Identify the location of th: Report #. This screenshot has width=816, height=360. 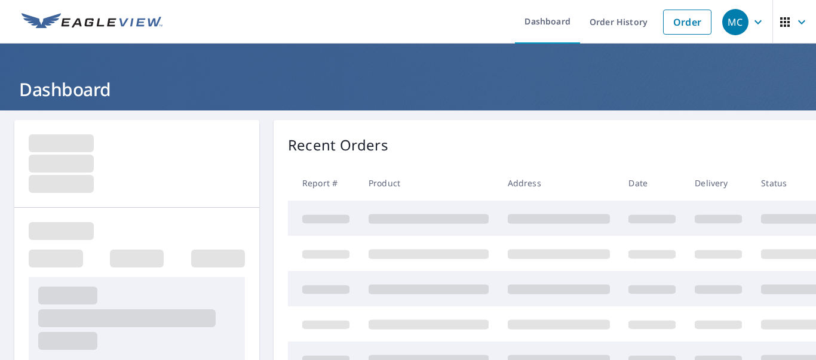
(323, 183).